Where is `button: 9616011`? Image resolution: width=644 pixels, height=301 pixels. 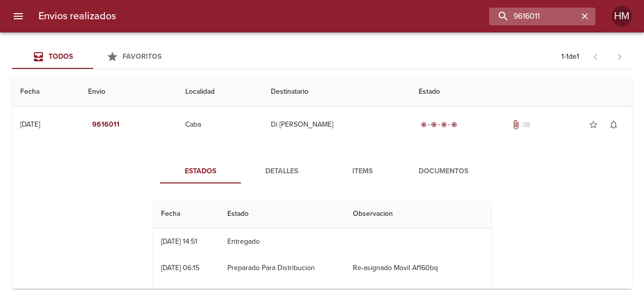
button: 9616011 is located at coordinates (106, 125).